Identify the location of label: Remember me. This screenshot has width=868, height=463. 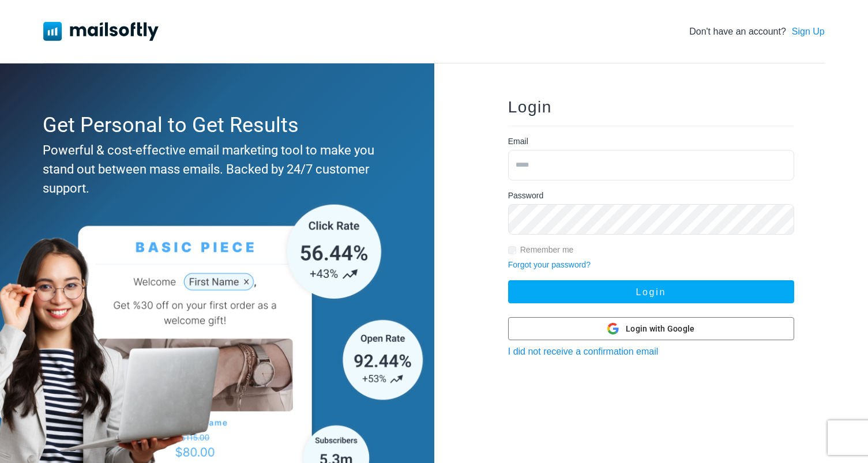
(546, 250).